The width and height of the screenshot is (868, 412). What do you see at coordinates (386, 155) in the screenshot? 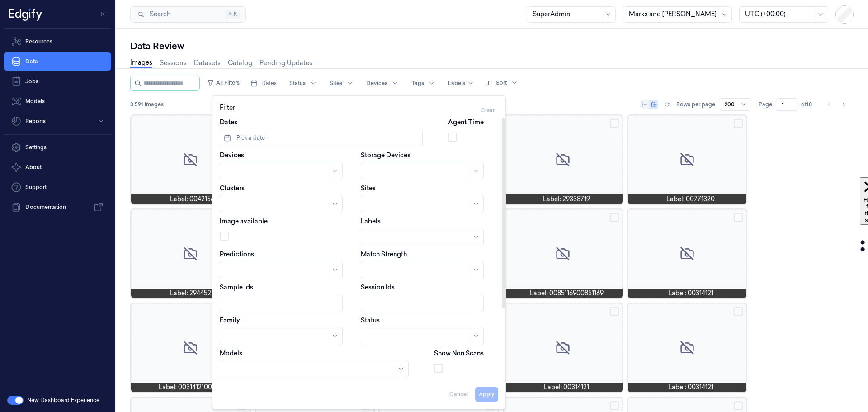
I see `label: Storage Devices` at bounding box center [386, 155].